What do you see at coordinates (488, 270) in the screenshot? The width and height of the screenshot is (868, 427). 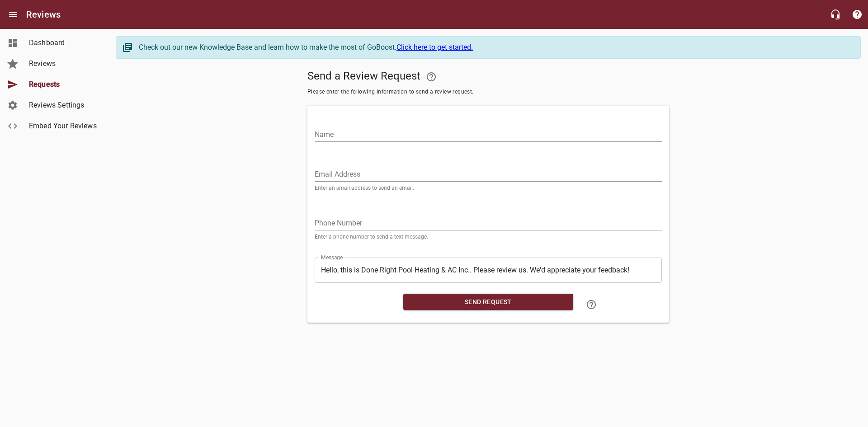 I see `textarea: Hello, this is Done Right Pool Heating & AC Inc.. Please review us. We'd appreciate your feedback!` at bounding box center [488, 270].